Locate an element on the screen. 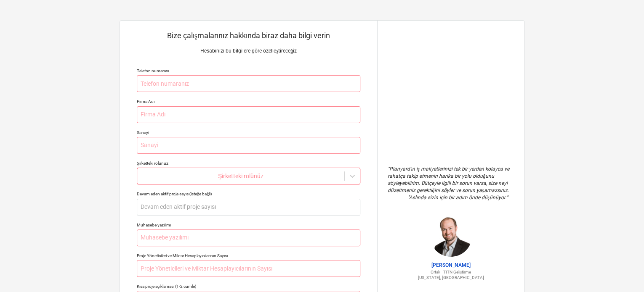 The height and width of the screenshot is (292, 644). font: Proje Yöneticileri ve Miktar Hesaplayıcılarının Sayısı is located at coordinates (182, 256).